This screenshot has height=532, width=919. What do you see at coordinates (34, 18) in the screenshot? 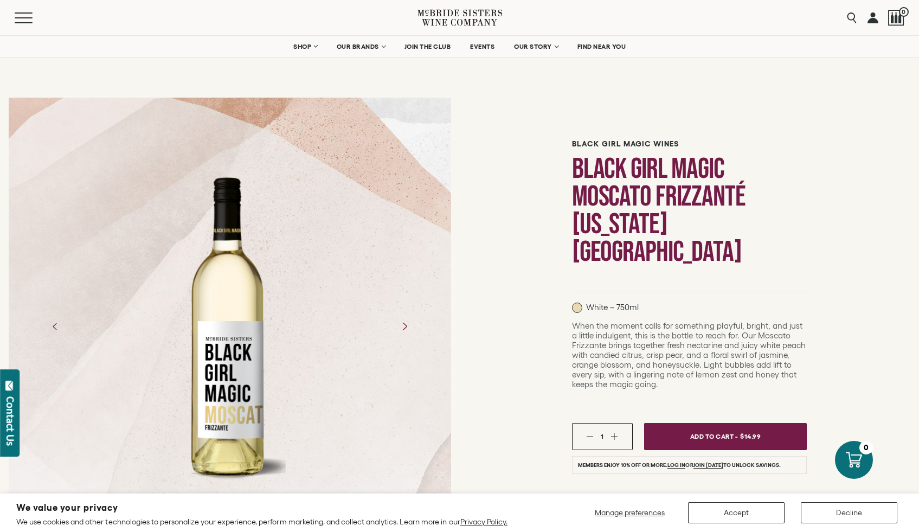
I see `button: Mobile Menu Trigger` at bounding box center [34, 18].